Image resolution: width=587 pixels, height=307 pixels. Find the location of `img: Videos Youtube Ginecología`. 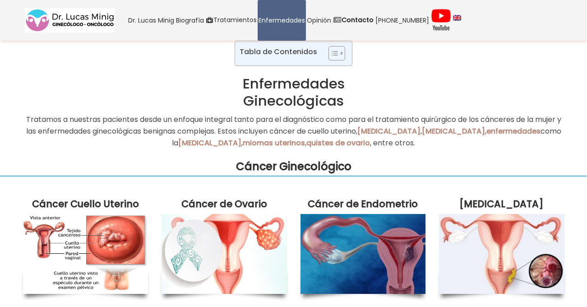

img: Videos Youtube Ginecología is located at coordinates (441, 20).